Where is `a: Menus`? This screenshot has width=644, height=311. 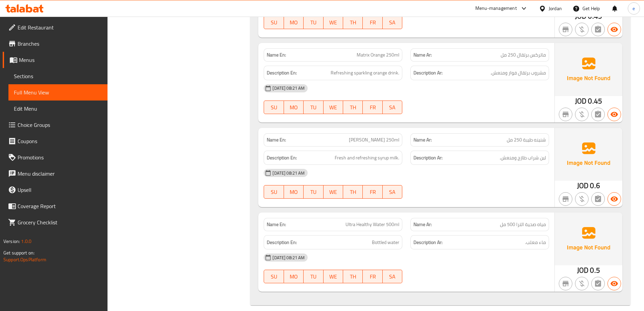 a: Menus is located at coordinates (55, 60).